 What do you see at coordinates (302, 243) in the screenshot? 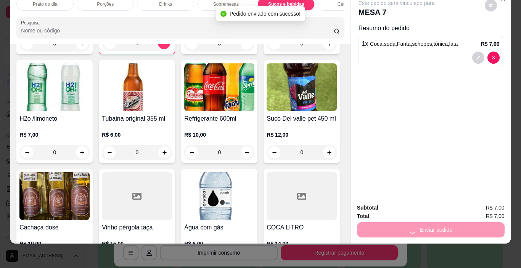
I see `p: R$ 14,00` at bounding box center [302, 243].